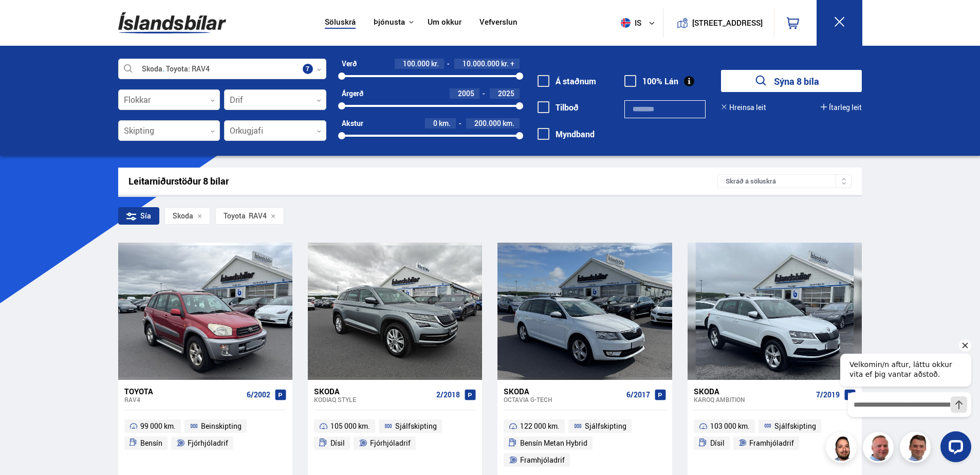 This screenshot has width=980, height=475. What do you see at coordinates (651, 81) in the screenshot?
I see `label: 100% Lán` at bounding box center [651, 81].